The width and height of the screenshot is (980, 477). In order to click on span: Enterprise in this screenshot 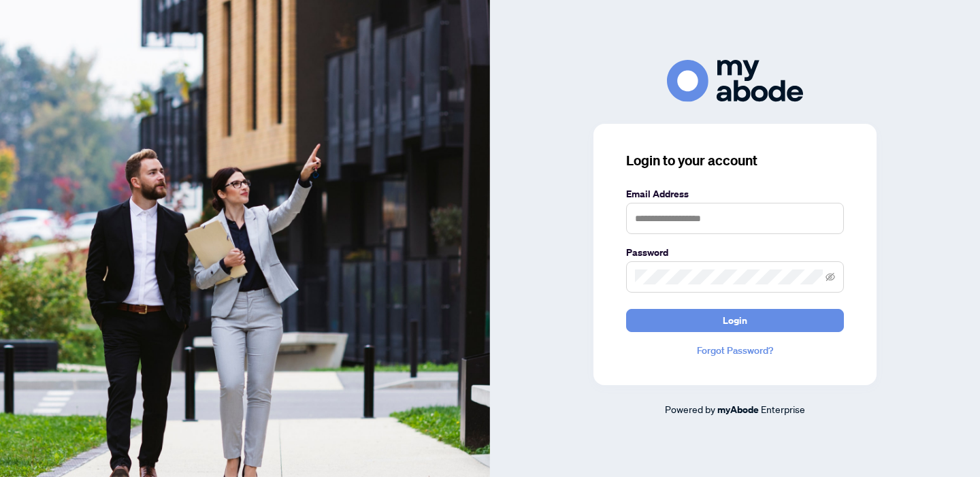, I will do `click(783, 409)`.